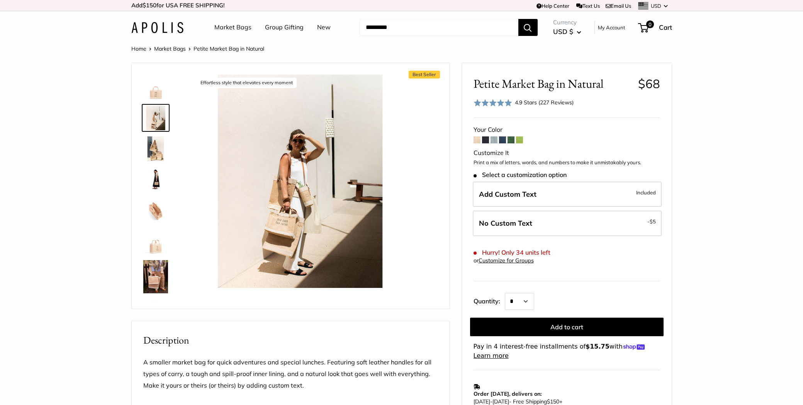 This screenshot has width=803, height=405. What do you see at coordinates (156, 149) in the screenshot?
I see `a: description_The Original Market bag in its 4 native styles` at bounding box center [156, 149].